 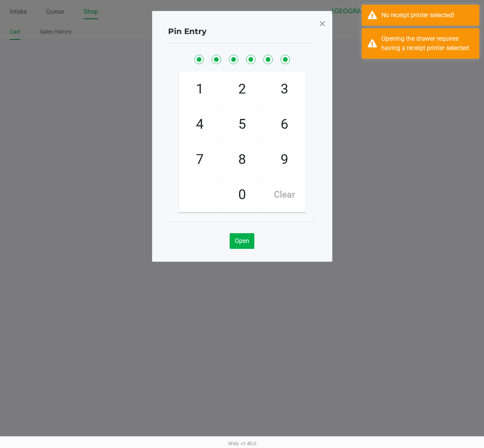 What do you see at coordinates (200, 89) in the screenshot?
I see `span: 1` at bounding box center [200, 89].